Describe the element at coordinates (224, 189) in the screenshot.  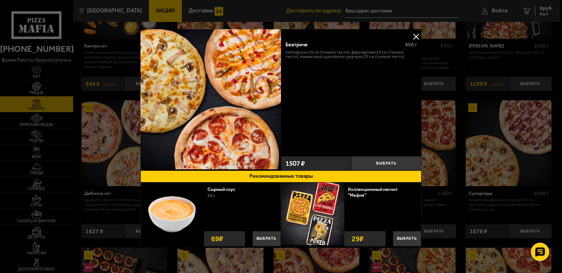
I see `a: Сырный соус` at that location.